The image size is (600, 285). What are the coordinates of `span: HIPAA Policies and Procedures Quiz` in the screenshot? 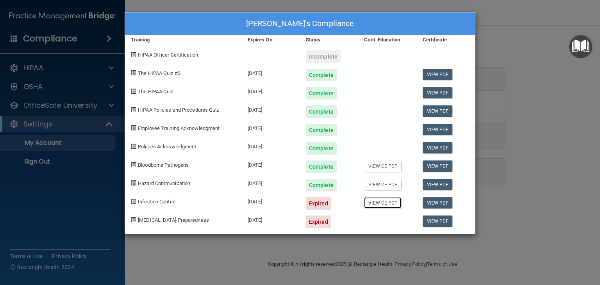 It's located at (178, 110).